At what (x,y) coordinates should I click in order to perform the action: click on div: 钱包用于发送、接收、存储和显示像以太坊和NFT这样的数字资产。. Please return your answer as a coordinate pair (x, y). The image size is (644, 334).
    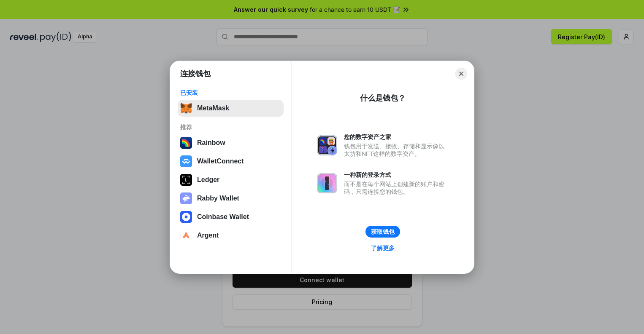
    Looking at the image, I should click on (396, 150).